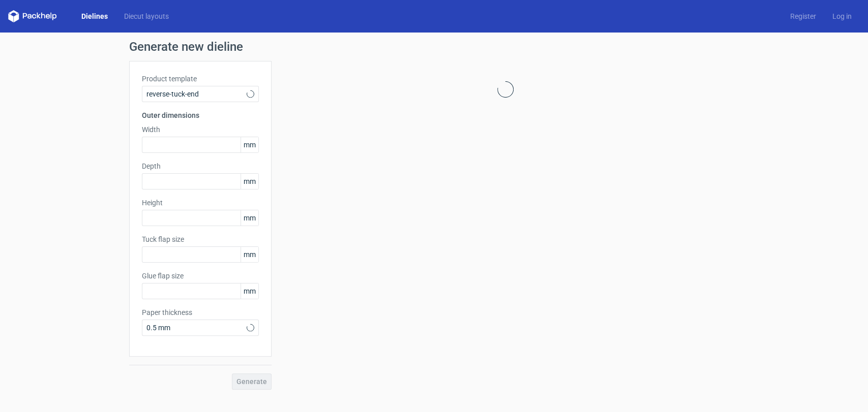  What do you see at coordinates (200, 275) in the screenshot?
I see `label: Glue flap size` at bounding box center [200, 275].